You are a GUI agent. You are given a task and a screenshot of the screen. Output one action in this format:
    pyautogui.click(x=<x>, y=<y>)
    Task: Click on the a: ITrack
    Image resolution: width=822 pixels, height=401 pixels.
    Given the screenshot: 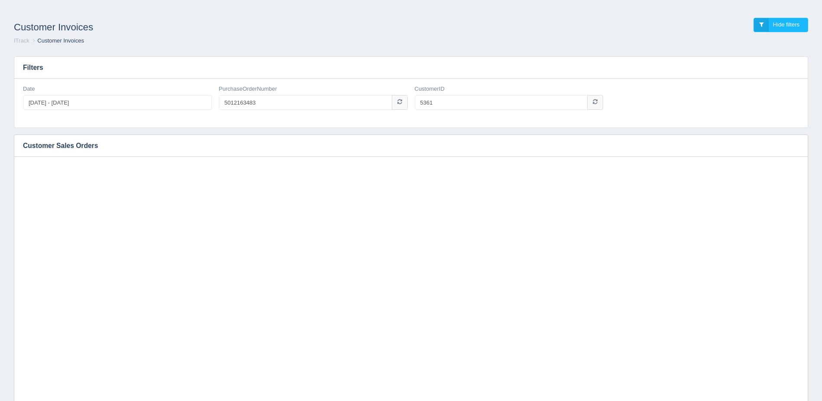 What is the action you would take?
    pyautogui.click(x=22, y=40)
    